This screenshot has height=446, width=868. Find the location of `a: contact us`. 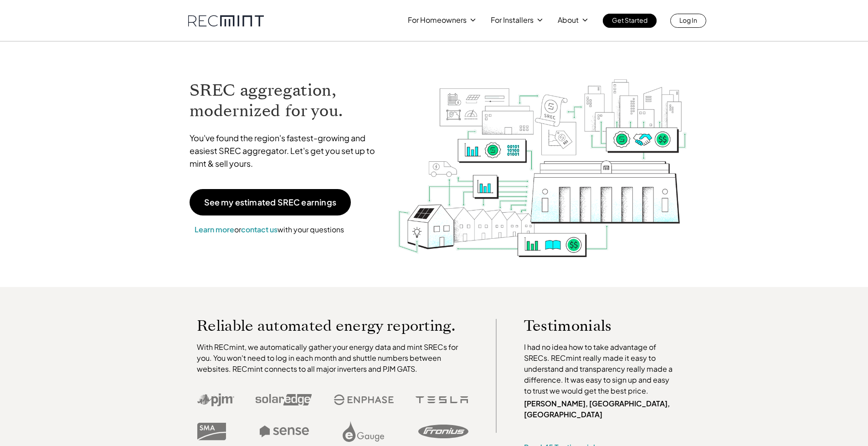

a: contact us is located at coordinates (259, 229).